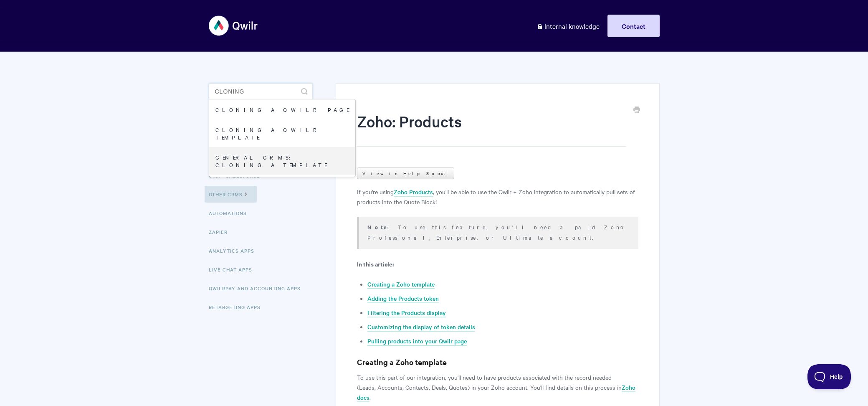 The image size is (868, 406). What do you see at coordinates (235, 251) in the screenshot?
I see `a: Analytics Apps` at bounding box center [235, 251].